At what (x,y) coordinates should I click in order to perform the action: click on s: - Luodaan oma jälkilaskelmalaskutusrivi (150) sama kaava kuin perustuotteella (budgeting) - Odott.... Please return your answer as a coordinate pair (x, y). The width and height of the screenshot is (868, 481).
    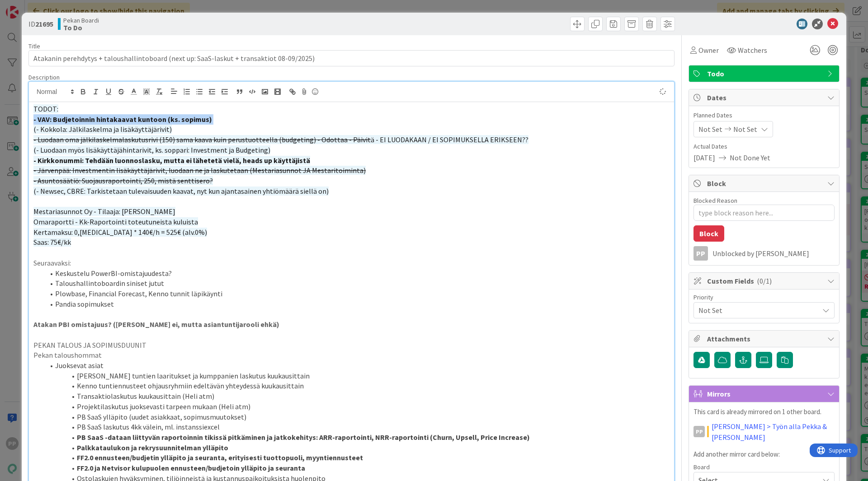
    Looking at the image, I should click on (202, 139).